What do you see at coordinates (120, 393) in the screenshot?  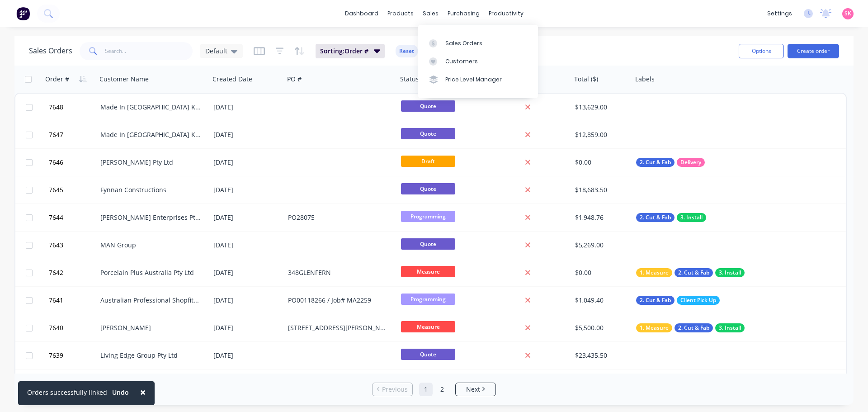 I see `button: Undo` at bounding box center [120, 393].